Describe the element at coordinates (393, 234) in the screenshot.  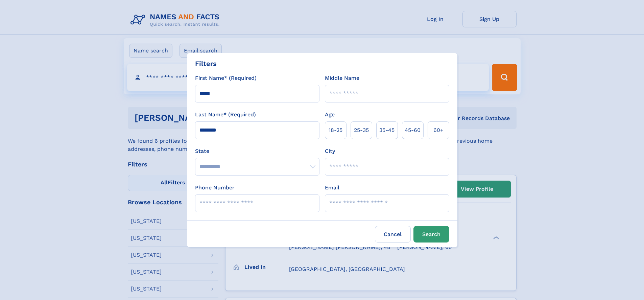
I see `label: Cancel` at that location.